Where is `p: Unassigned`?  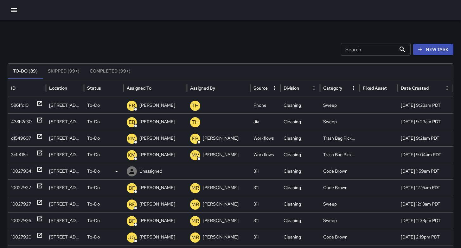
p: Unassigned is located at coordinates (151, 171).